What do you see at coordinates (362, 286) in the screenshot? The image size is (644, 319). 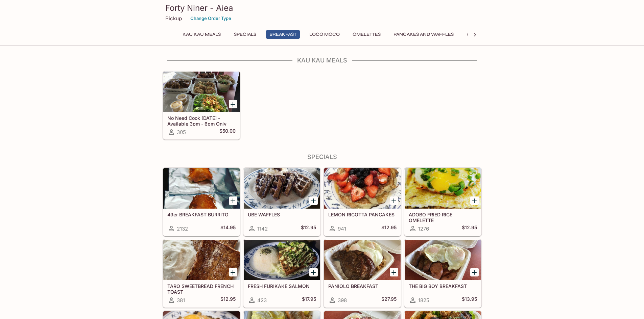 I see `h5: PANIOLO BREAKFAST` at bounding box center [362, 286].